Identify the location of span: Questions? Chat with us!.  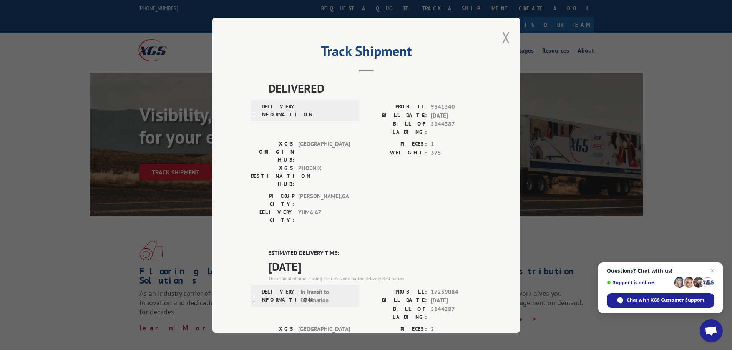
(661, 271).